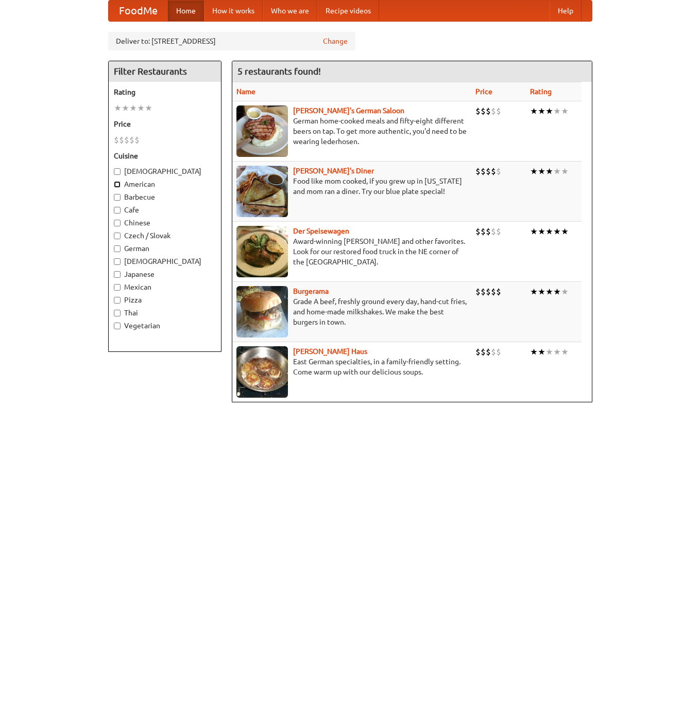  I want to click on label: Mexican, so click(165, 287).